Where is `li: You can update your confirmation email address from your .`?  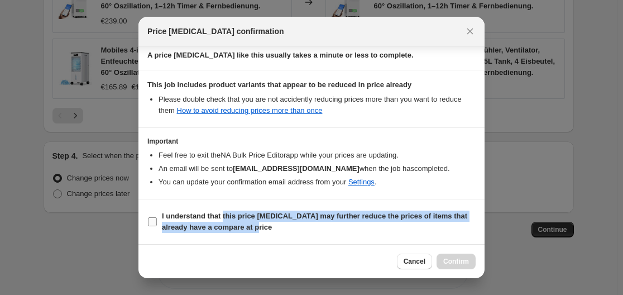
li: You can update your confirmation email address from your . is located at coordinates (317, 182).